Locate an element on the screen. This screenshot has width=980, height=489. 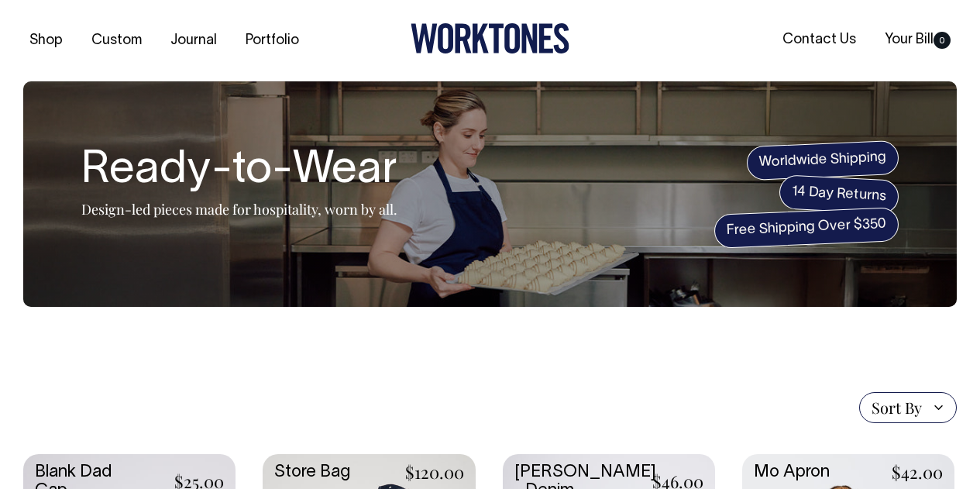
a: Shop is located at coordinates (46, 40).